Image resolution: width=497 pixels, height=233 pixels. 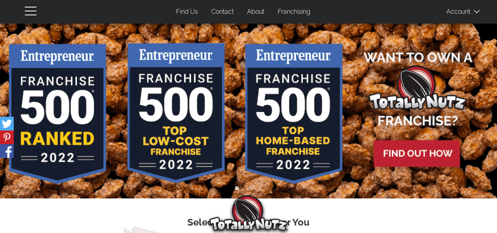 What do you see at coordinates (249, 213) in the screenshot?
I see `img: Totally Nutz Logo` at bounding box center [249, 213].